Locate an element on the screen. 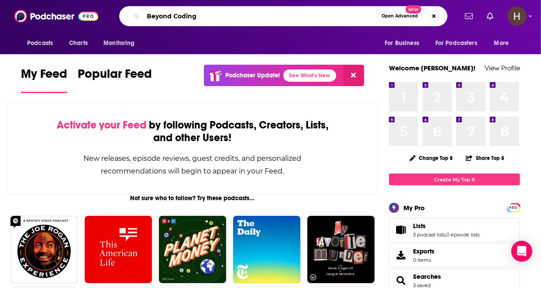  div: Search podcasts, credits, & more... is located at coordinates (283, 16).